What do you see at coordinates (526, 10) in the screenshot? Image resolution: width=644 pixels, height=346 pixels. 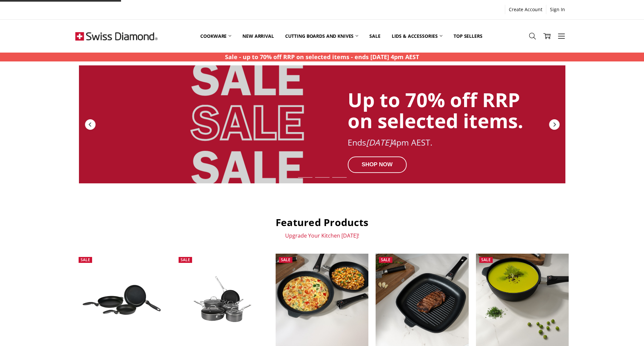 I see `a: Create Account` at bounding box center [526, 10].